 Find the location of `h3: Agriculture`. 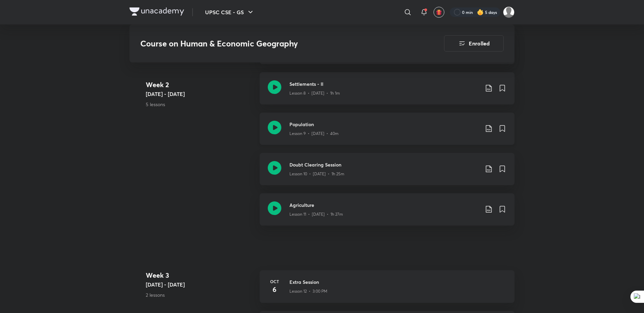

h3: Agriculture is located at coordinates (384, 205).